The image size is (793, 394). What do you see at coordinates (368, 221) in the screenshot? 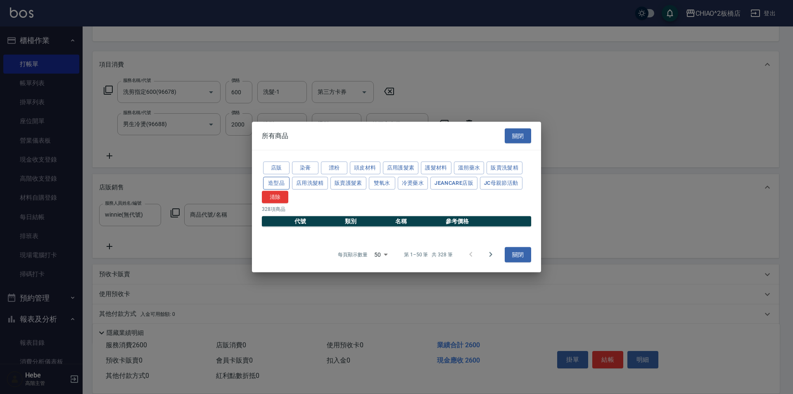
I see `th: 類別` at bounding box center [368, 221].